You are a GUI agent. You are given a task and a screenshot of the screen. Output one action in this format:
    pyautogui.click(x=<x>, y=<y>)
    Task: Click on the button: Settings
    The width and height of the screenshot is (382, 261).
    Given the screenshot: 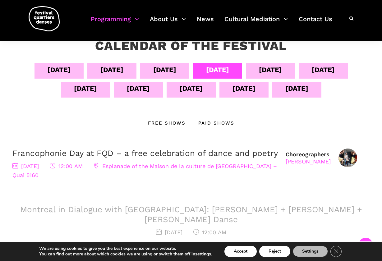 What is the action you would take?
    pyautogui.click(x=311, y=252)
    